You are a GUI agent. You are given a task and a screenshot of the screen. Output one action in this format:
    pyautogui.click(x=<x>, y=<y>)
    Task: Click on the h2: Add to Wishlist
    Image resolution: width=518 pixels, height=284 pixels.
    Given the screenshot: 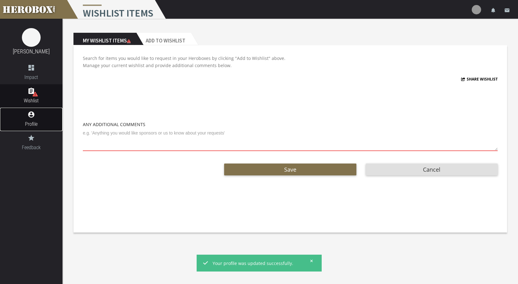 What is the action you would take?
    pyautogui.click(x=163, y=39)
    